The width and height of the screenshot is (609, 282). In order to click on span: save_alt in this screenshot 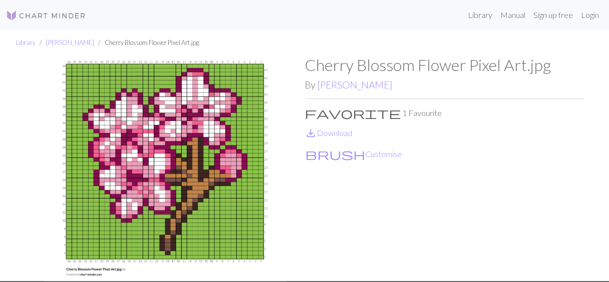, I will do `click(311, 133)`.